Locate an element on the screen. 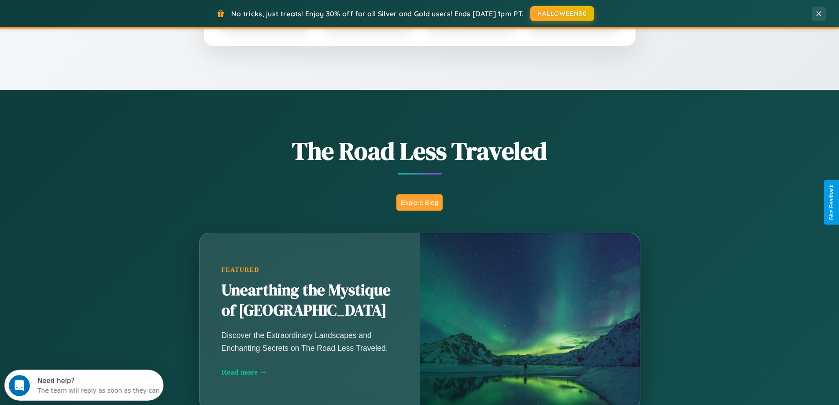 This screenshot has height=405, width=839. button: Explore Blog is located at coordinates (419, 202).